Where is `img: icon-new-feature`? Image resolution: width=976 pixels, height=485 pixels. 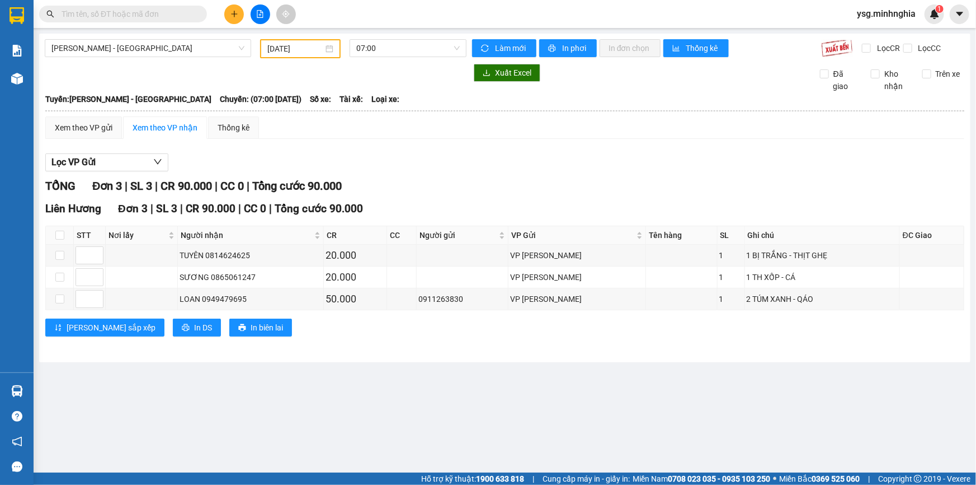
img: icon-new-feature is located at coordinates (935, 14).